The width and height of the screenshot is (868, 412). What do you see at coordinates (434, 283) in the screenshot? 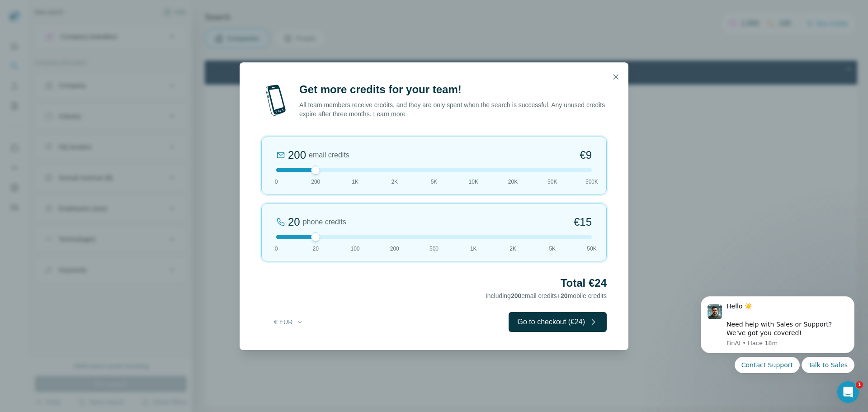
I see `h2: Total €24` at bounding box center [434, 283].